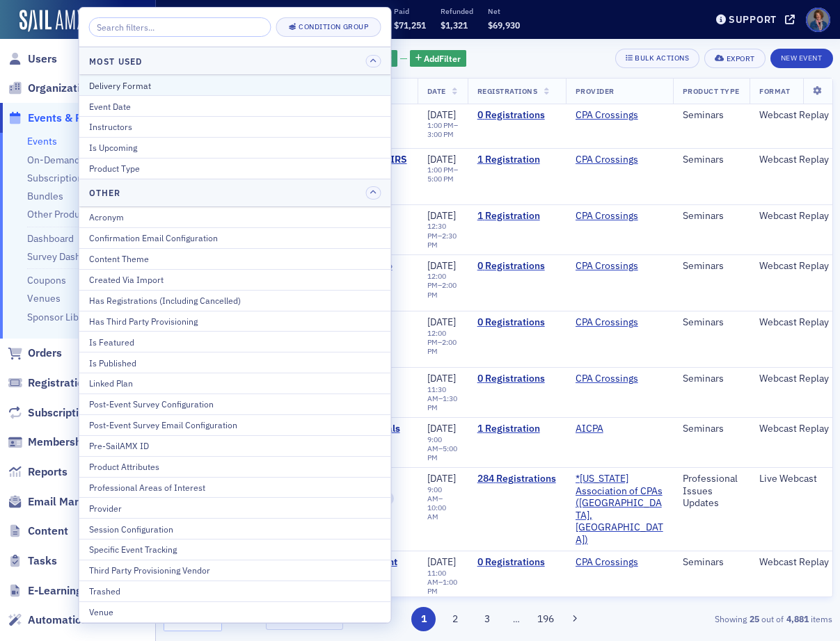 This screenshot has width=840, height=641. What do you see at coordinates (50, 239) in the screenshot?
I see `a: Dashboard` at bounding box center [50, 239].